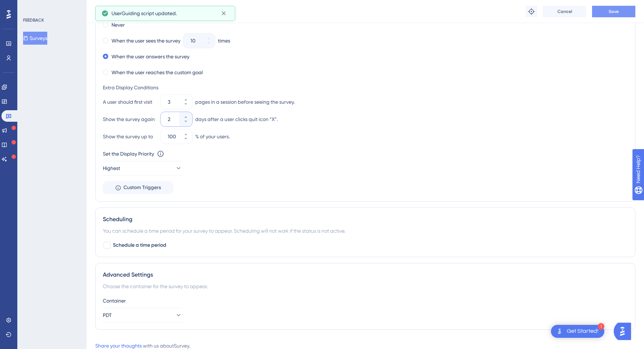  What do you see at coordinates (139, 245) in the screenshot?
I see `span: Schedule a time period` at bounding box center [139, 245].